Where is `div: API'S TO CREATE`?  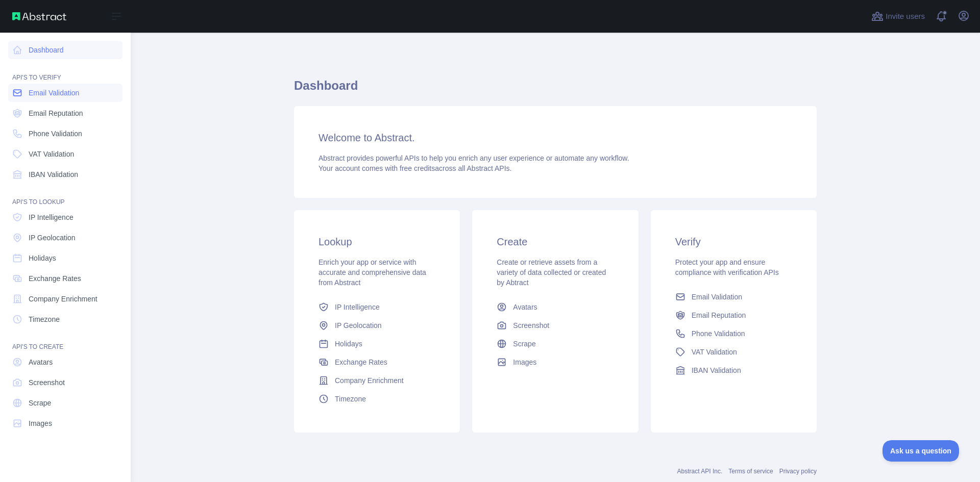 div: API'S TO CREATE is located at coordinates (65, 341).